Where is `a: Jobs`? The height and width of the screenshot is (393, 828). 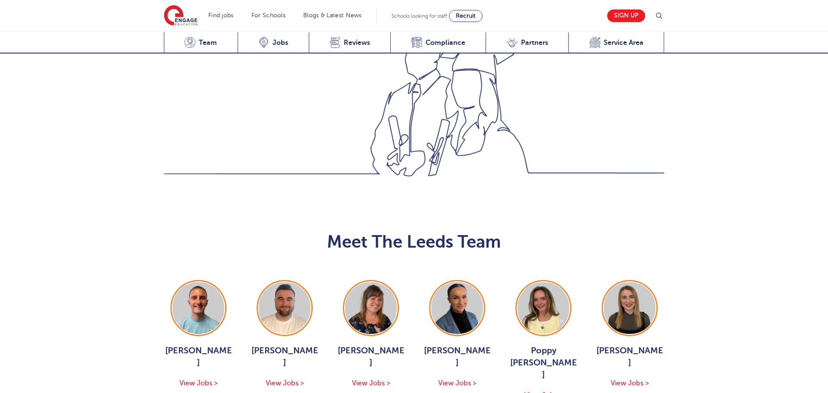
a: Jobs is located at coordinates (273, 43).